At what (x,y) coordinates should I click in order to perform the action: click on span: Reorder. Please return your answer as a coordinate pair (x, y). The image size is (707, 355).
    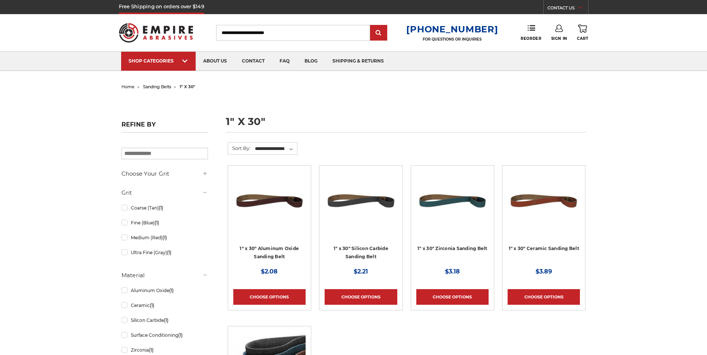
    Looking at the image, I should click on (531, 38).